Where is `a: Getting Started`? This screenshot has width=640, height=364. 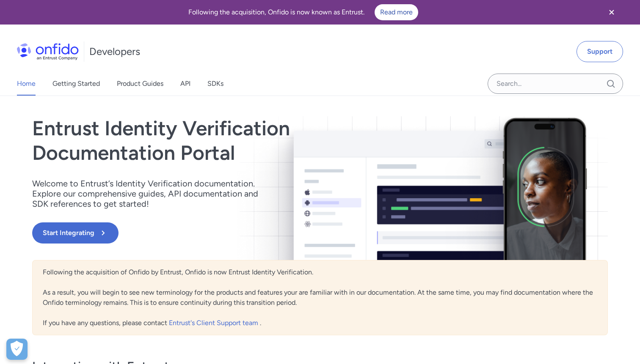 a: Getting Started is located at coordinates (76, 84).